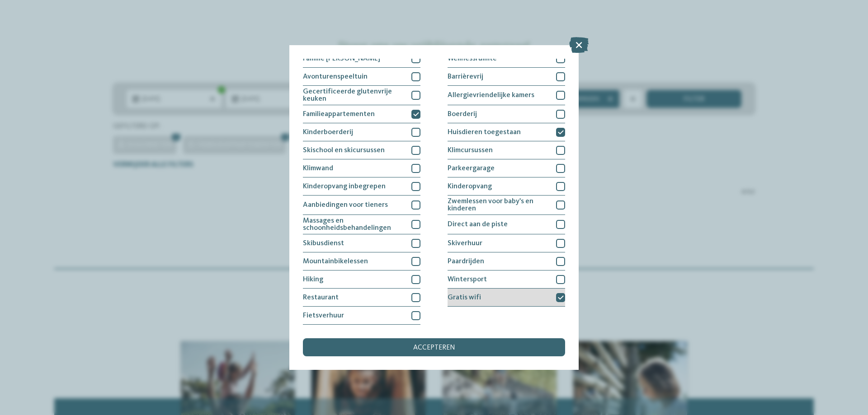 The height and width of the screenshot is (415, 868). Describe the element at coordinates (490, 205) in the screenshot. I see `font: Zwemlessen voor baby's en kinderen` at that location.